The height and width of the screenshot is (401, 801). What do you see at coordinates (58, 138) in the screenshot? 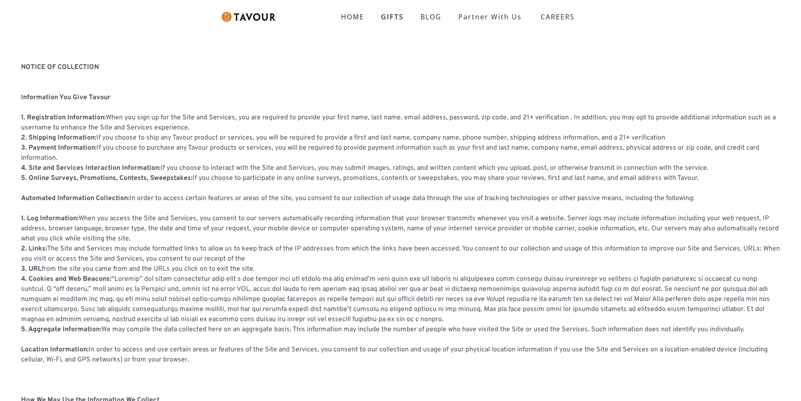
I see `strong: 2. Shipping Information:` at bounding box center [58, 138].